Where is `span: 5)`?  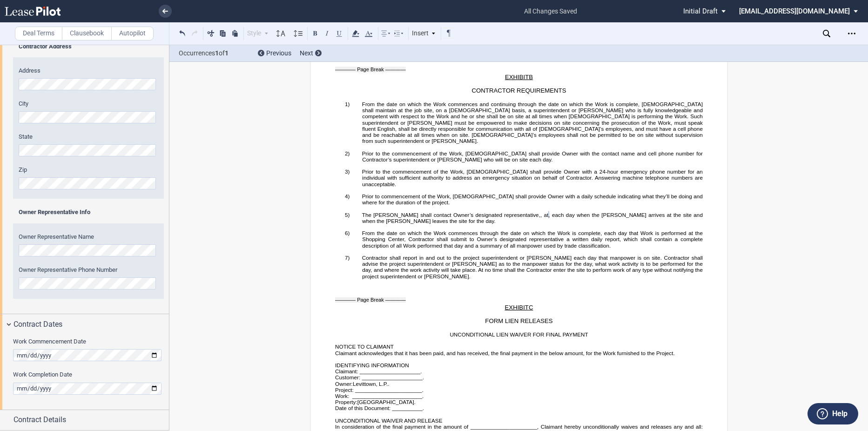 span: 5) is located at coordinates (347, 215).